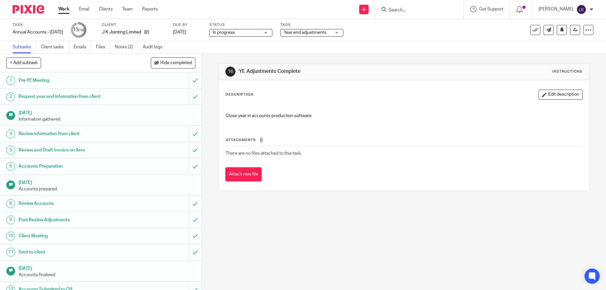  What do you see at coordinates (73, 236) in the screenshot?
I see `h1: Client Meeting` at bounding box center [73, 236].